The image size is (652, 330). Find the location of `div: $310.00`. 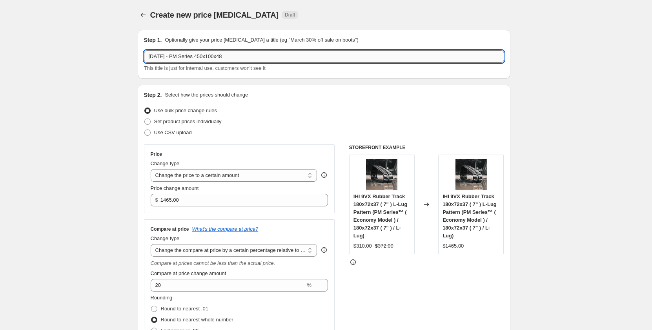

div: $310.00 is located at coordinates (362, 246).